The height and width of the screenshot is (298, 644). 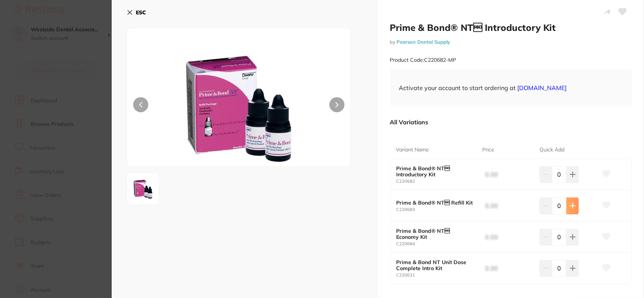 What do you see at coordinates (435, 172) in the screenshot?
I see `b: Prime & Bond® NT Introductory Kit` at bounding box center [435, 172].